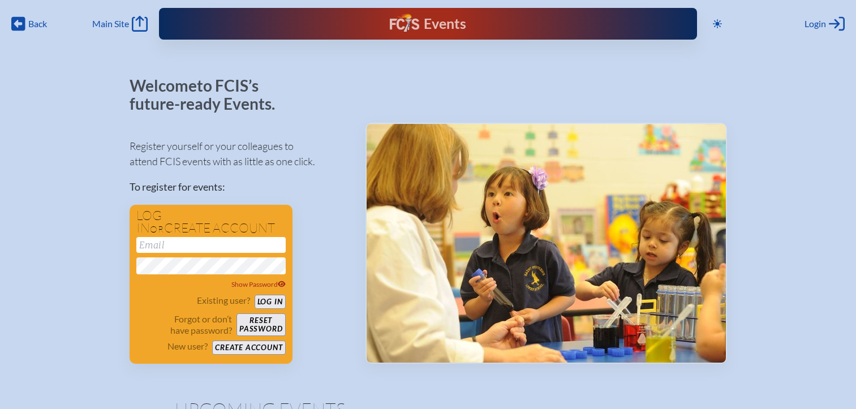 The width and height of the screenshot is (856, 409). What do you see at coordinates (259, 284) in the screenshot?
I see `span: Show Password` at bounding box center [259, 284].